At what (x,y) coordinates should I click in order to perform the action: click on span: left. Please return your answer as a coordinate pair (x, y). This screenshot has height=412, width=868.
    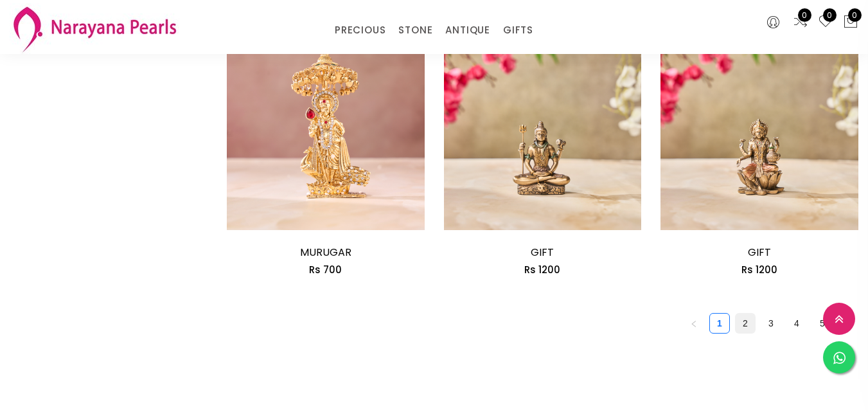
    Looking at the image, I should click on (693, 324).